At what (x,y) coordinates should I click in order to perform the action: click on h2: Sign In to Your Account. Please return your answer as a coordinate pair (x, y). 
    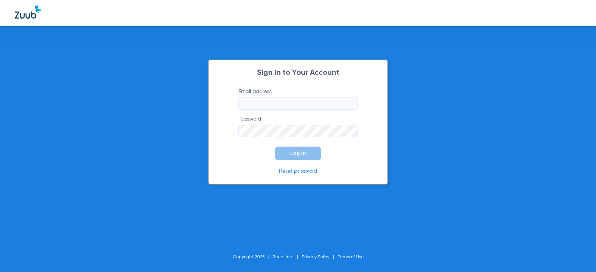
    Looking at the image, I should click on (298, 73).